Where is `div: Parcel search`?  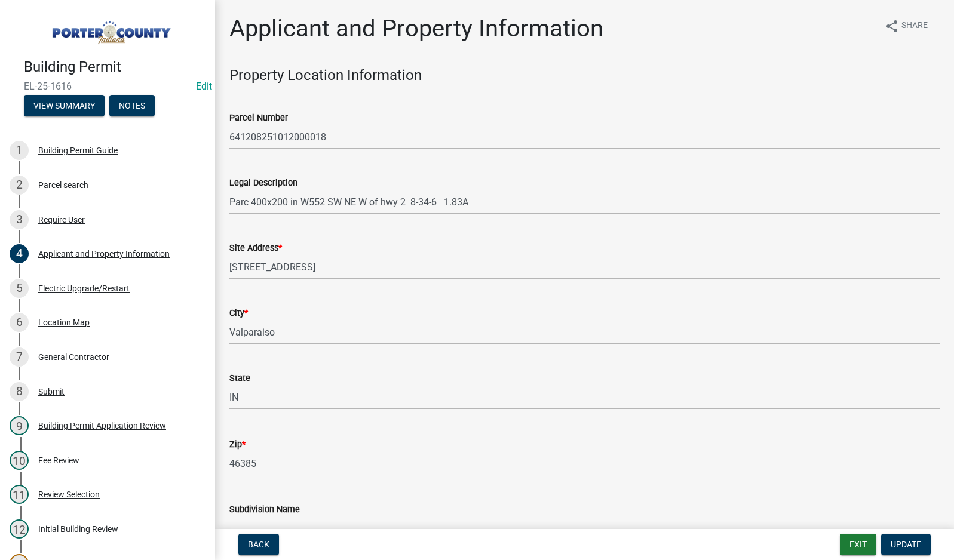
div: Parcel search is located at coordinates (63, 185).